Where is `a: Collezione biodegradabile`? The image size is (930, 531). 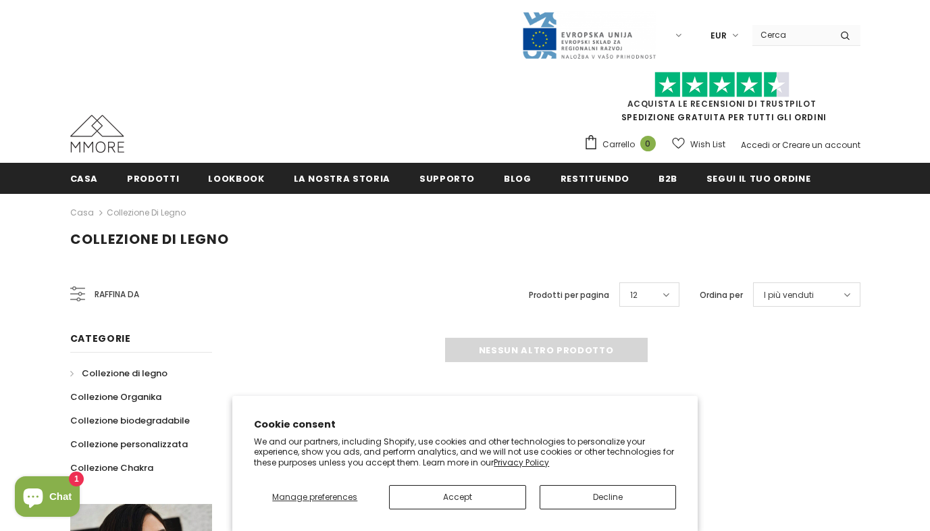
a: Collezione biodegradabile is located at coordinates (130, 420).